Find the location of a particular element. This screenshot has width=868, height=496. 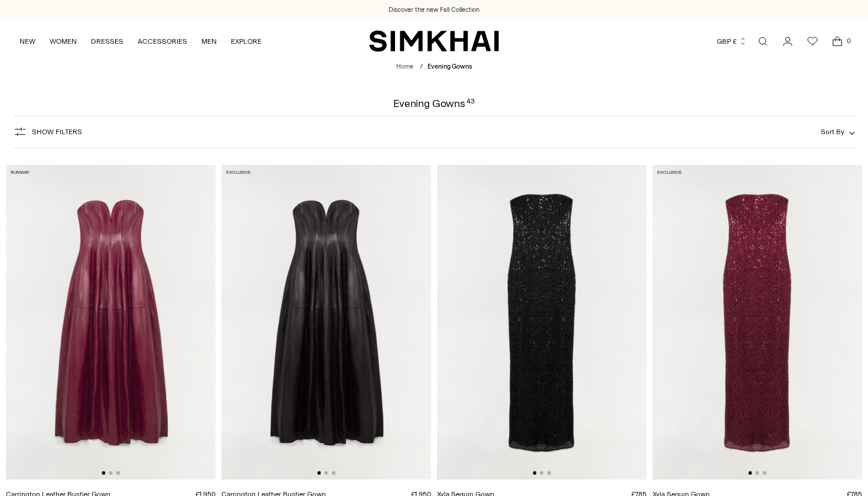

a: Open cart modal is located at coordinates (837, 41).